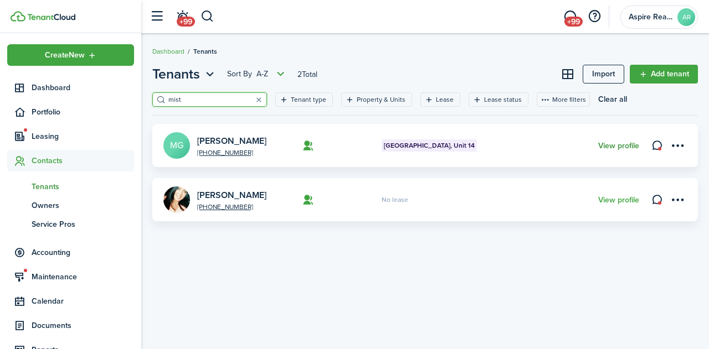 The height and width of the screenshot is (349, 709). Describe the element at coordinates (70, 187) in the screenshot. I see `a: Tenants` at that location.